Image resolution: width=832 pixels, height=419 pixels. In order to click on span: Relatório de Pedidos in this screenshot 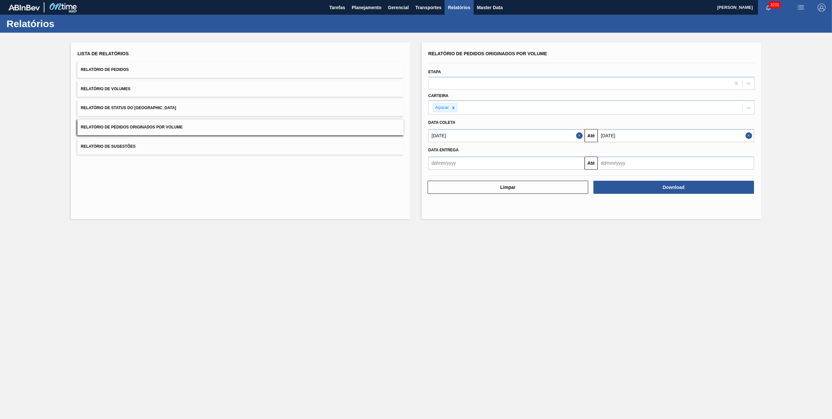, I will do `click(104, 70)`.